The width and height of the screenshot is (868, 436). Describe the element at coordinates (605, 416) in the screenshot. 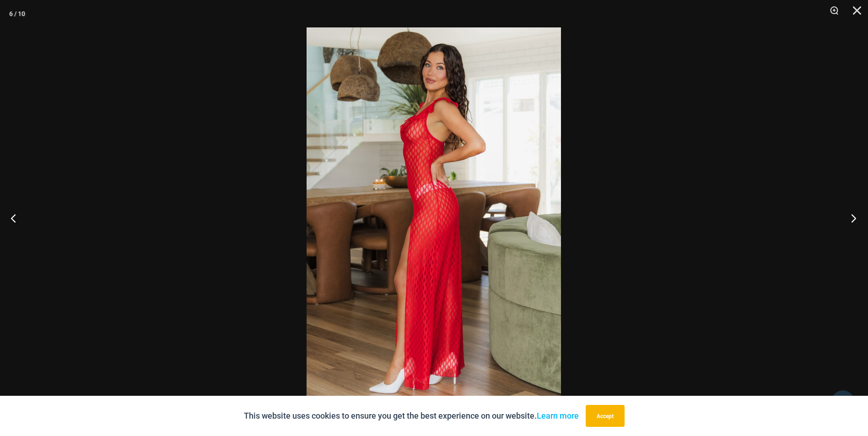

I see `button: Accept` at that location.